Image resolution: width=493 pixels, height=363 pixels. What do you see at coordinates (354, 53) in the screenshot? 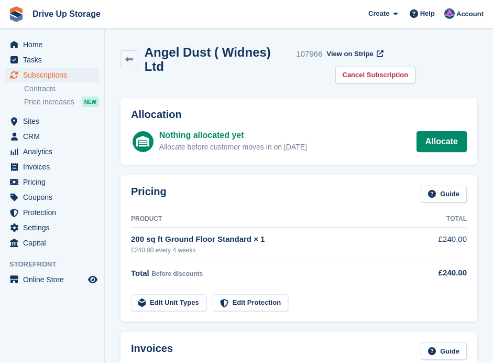
I see `a: View on Stripe` at bounding box center [354, 53].